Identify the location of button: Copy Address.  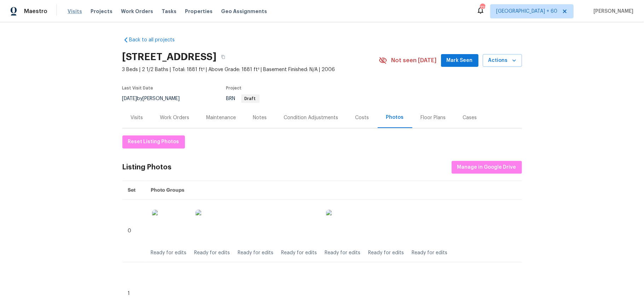
(223, 57).